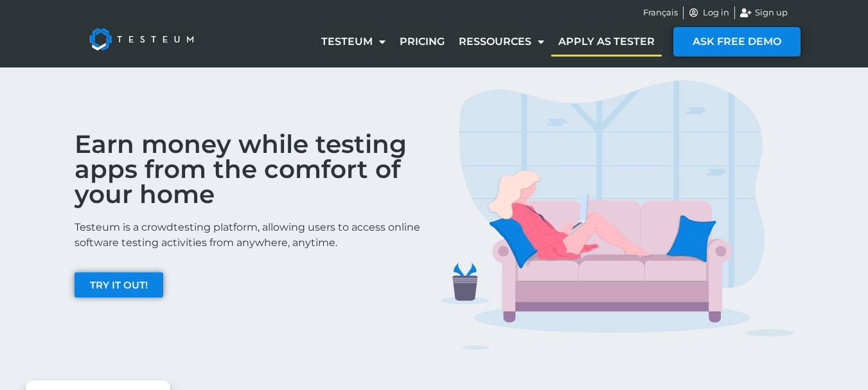 The image size is (868, 390). Describe the element at coordinates (617, 215) in the screenshot. I see `img: TESTERS IMG 1` at that location.